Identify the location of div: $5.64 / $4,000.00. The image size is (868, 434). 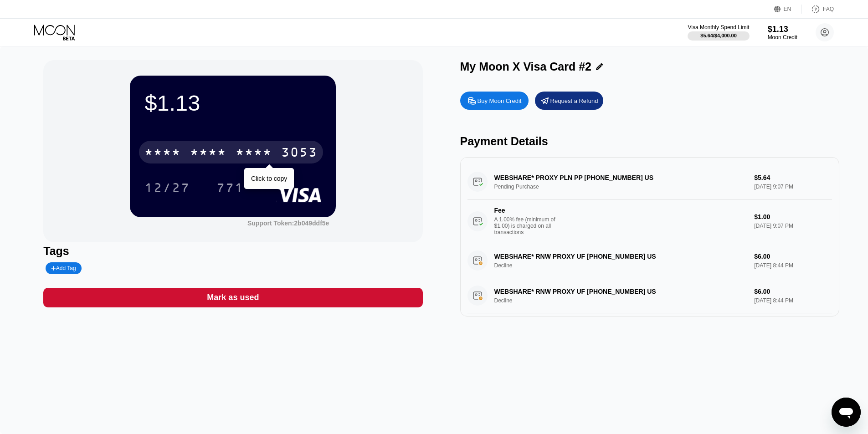
(719, 35).